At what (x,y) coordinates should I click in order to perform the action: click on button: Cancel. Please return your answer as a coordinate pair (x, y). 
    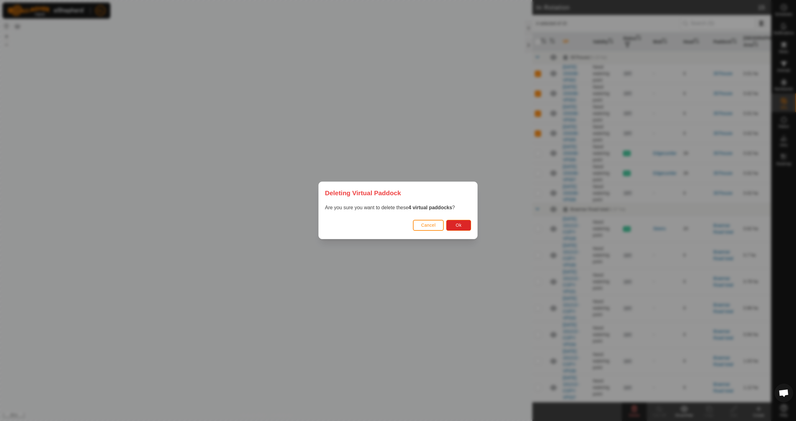
    Looking at the image, I should click on (428, 225).